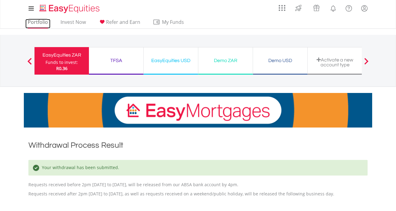  I want to click on h1: Withdrawal Process Result, so click(198, 145).